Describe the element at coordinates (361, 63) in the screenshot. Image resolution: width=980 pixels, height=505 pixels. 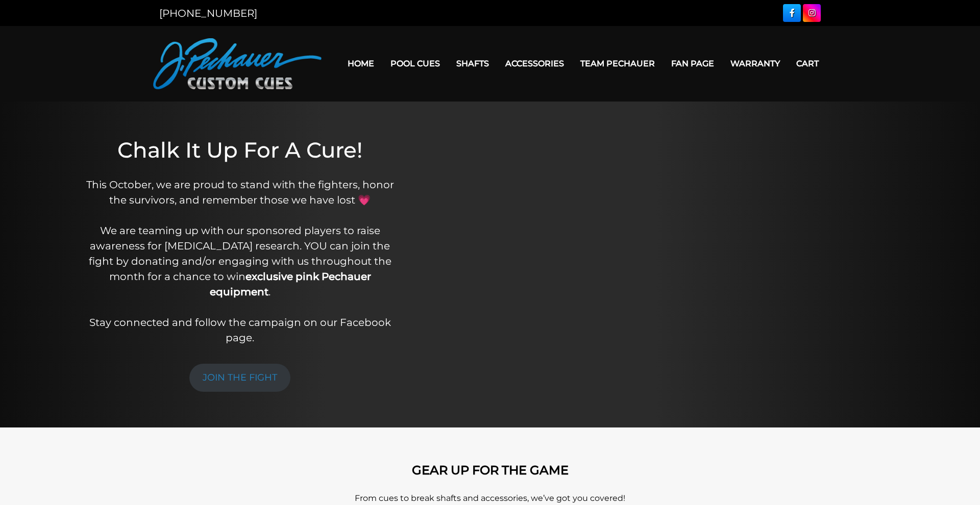
I see `a: Home` at that location.